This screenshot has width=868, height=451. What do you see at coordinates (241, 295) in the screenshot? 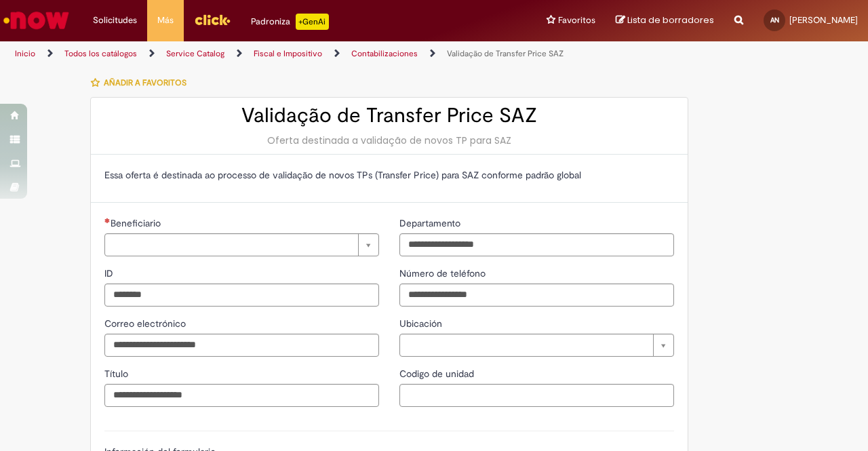
I see `input: ID` at bounding box center [241, 295].